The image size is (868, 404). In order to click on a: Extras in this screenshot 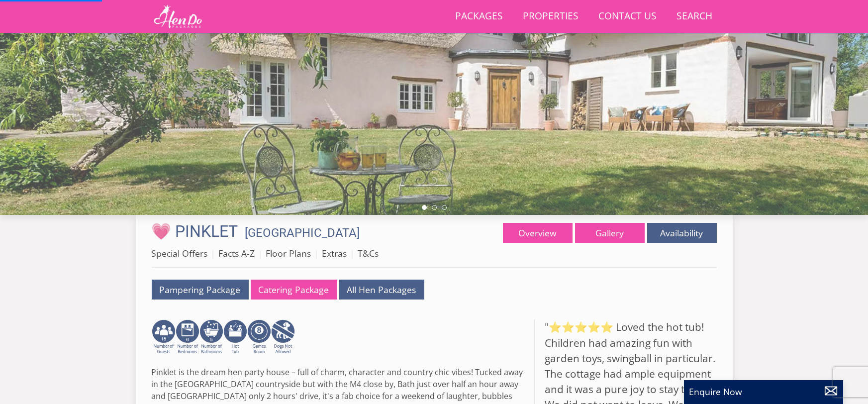, I will do `click(334, 253)`.